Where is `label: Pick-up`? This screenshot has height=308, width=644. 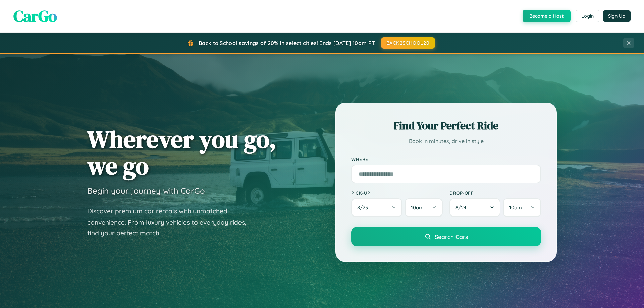 label: Pick-up is located at coordinates (397, 193).